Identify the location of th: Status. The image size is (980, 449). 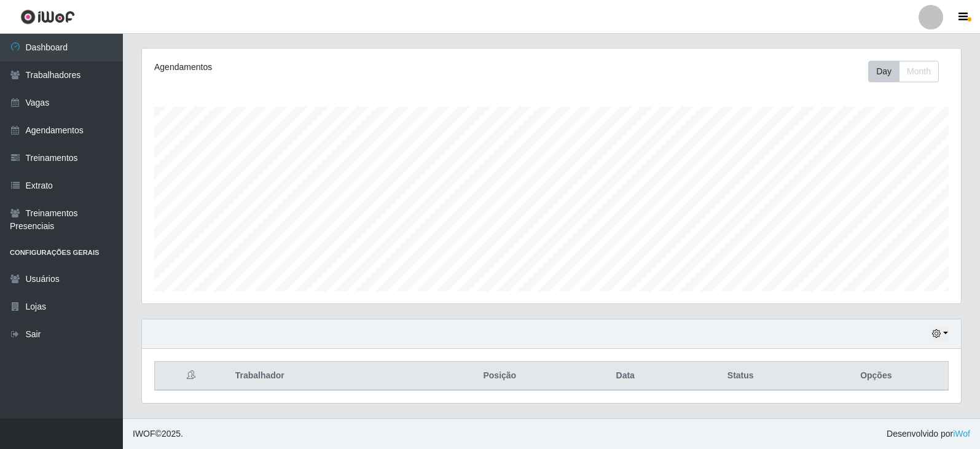
(741, 376).